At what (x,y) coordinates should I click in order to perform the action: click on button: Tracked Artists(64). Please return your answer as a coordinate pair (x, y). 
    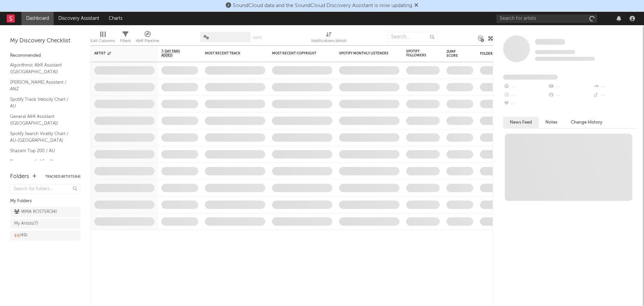
    Looking at the image, I should click on (63, 177).